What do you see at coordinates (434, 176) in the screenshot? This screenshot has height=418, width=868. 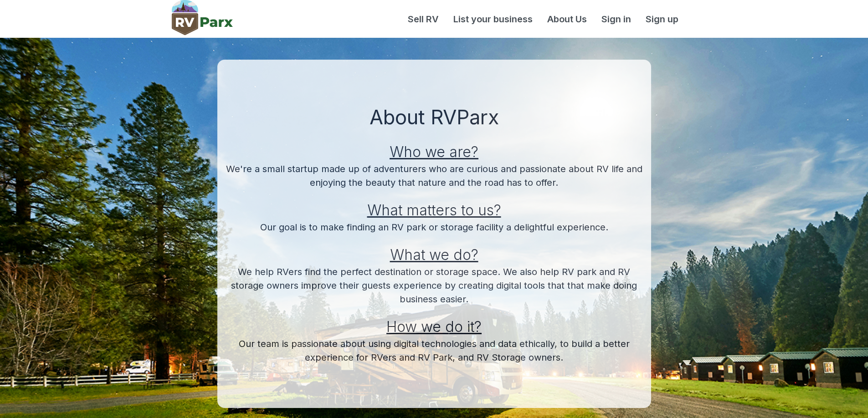 I see `p: We're a small startup made up of adventurers who are curious and passionate about RV life and enj...` at bounding box center [434, 176].